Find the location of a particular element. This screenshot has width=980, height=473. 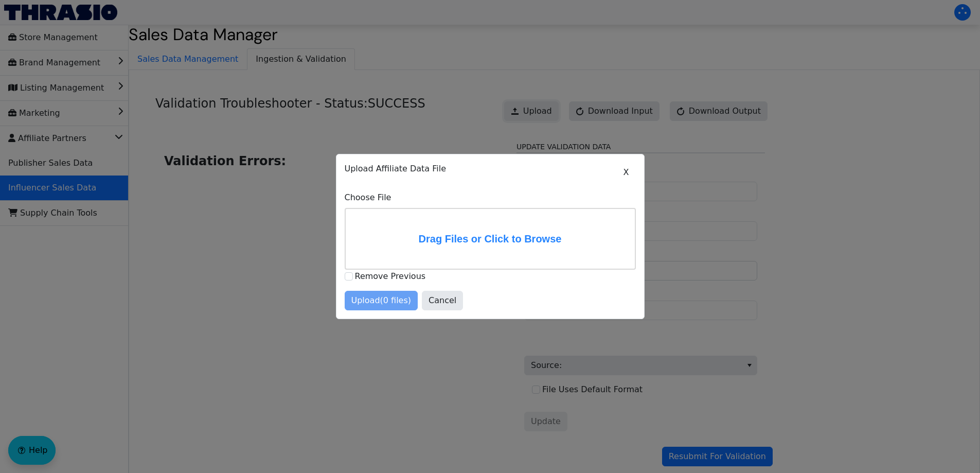

span: Cancel is located at coordinates (442, 300).